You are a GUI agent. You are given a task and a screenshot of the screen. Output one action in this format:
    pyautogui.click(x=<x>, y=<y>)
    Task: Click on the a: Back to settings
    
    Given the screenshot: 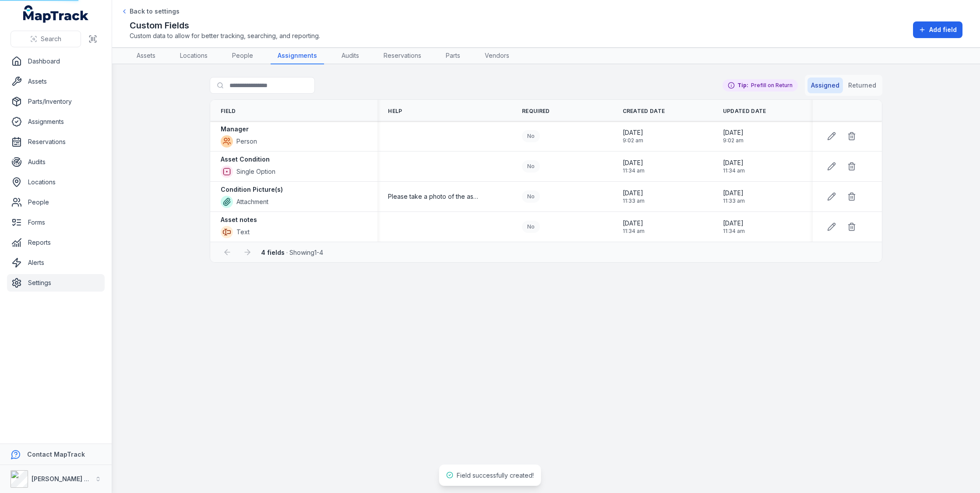 What is the action you would take?
    pyautogui.click(x=150, y=11)
    